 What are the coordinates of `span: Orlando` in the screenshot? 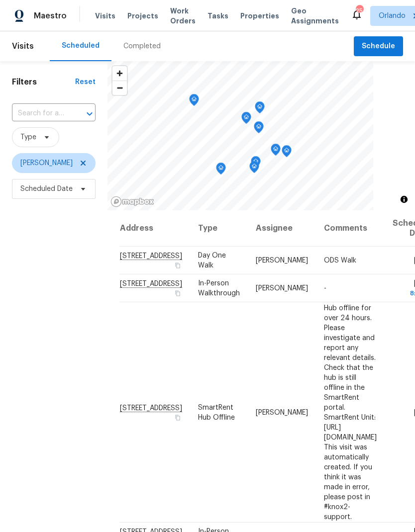 It's located at (392, 16).